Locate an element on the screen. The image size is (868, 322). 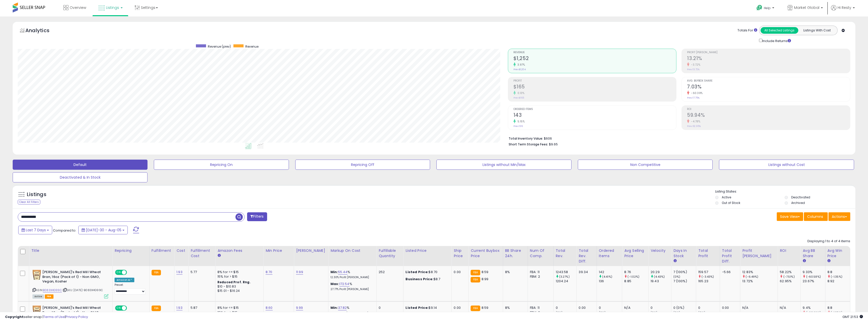
small: Prev: $1,204 is located at coordinates (520, 69).